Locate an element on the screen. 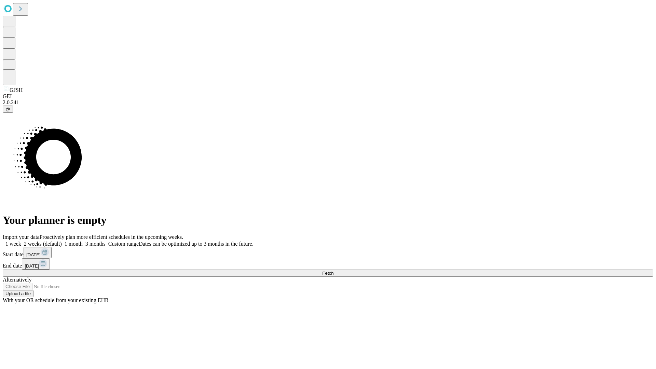 This screenshot has height=369, width=656. div: GEI is located at coordinates (328, 96).